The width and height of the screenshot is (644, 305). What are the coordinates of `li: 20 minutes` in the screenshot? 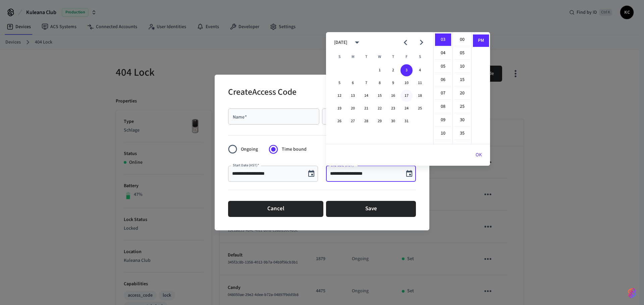 It's located at (462, 93).